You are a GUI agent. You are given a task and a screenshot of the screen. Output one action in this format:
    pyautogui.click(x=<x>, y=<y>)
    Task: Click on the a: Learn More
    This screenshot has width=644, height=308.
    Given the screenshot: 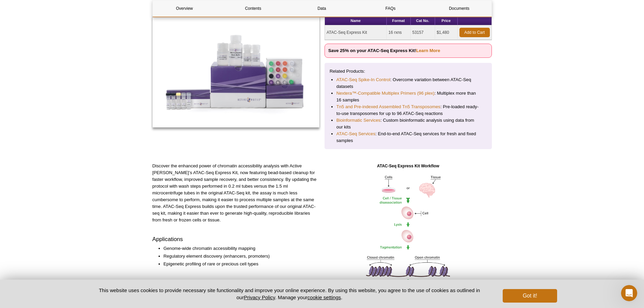 What is the action you would take?
    pyautogui.click(x=428, y=51)
    